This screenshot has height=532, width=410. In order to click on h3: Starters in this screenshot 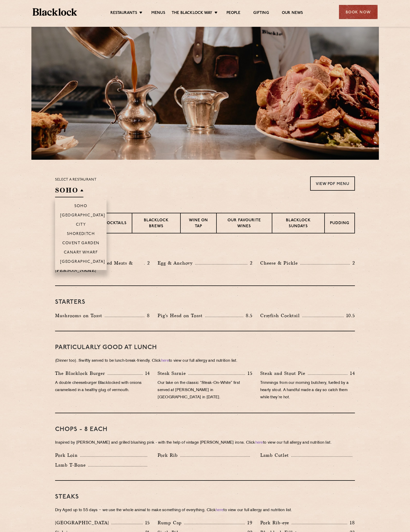, I will do `click(205, 302)`.